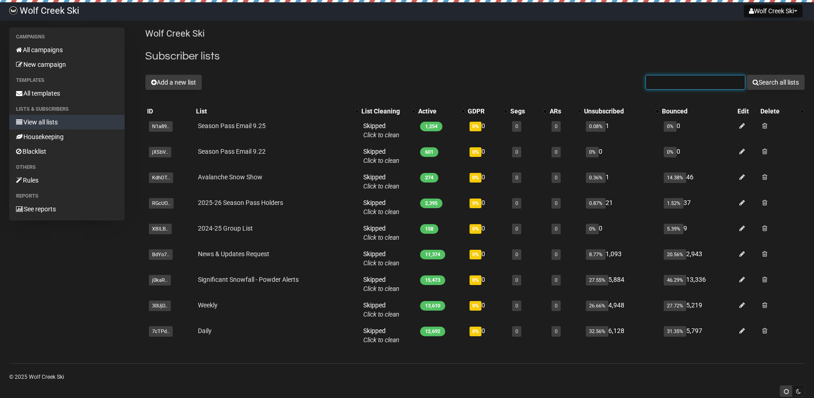  What do you see at coordinates (225, 229) in the screenshot?
I see `a: 2024-25 Group List` at bounding box center [225, 229].